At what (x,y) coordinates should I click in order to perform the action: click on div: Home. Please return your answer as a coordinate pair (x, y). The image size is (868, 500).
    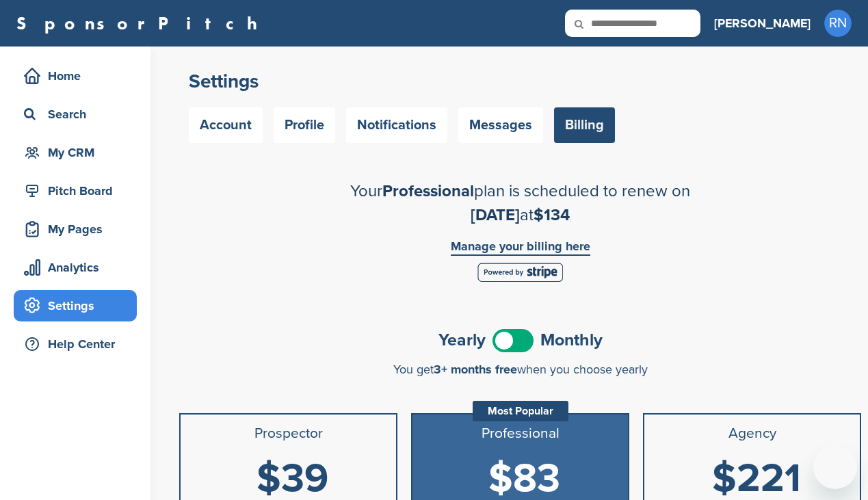
    Looking at the image, I should click on (79, 76).